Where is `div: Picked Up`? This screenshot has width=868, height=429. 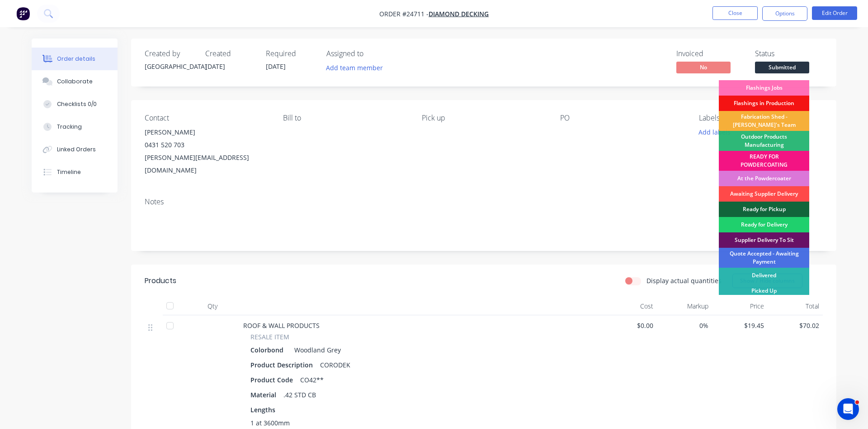 div: Picked Up is located at coordinates (765, 290).